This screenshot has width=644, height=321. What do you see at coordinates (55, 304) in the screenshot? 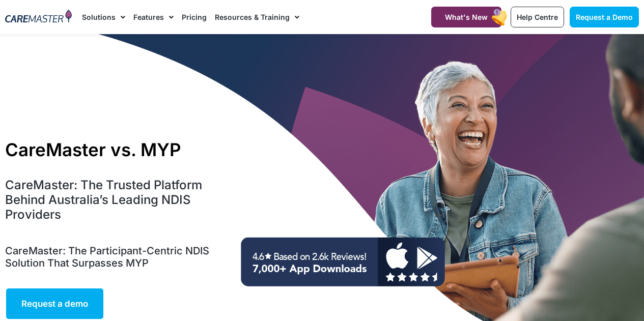
I see `a: Request a demo` at bounding box center [55, 304].